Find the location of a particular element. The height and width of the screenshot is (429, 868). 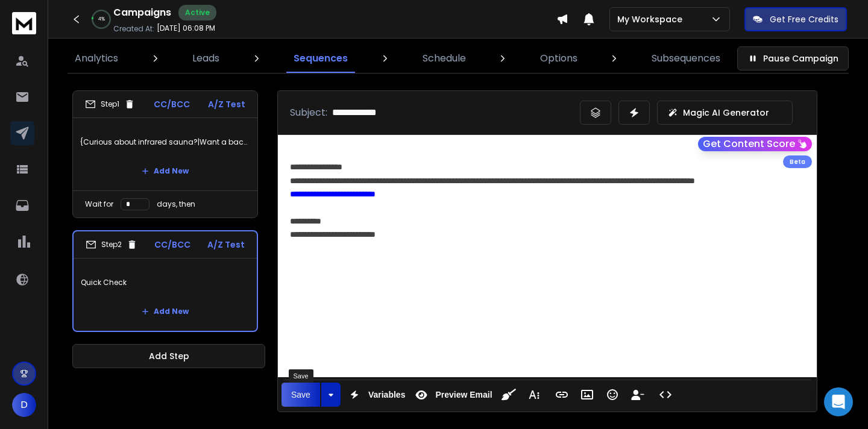

p: Analytics is located at coordinates (96, 58).